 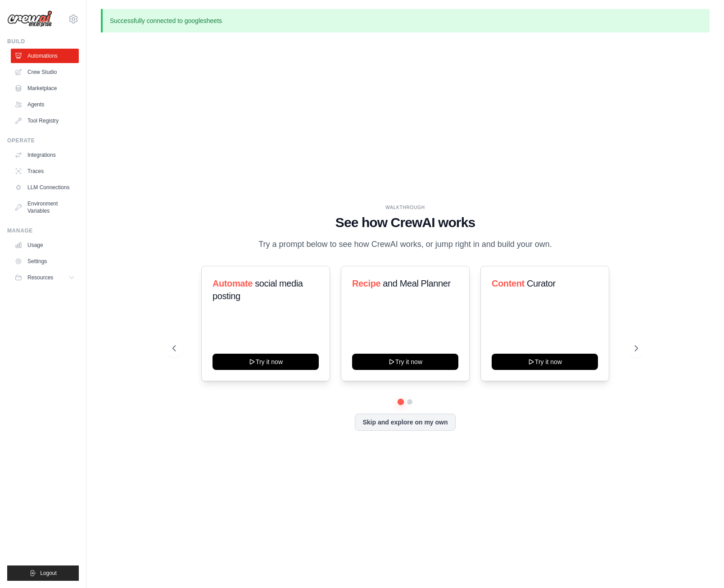 I want to click on a: Marketplace, so click(x=44, y=88).